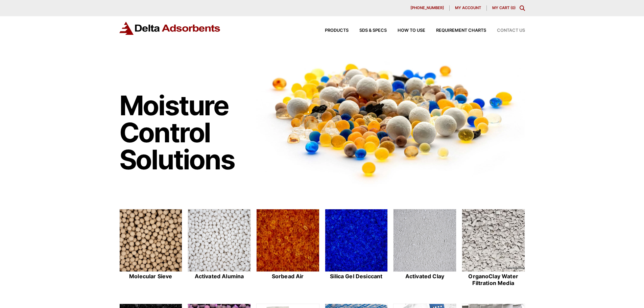 This screenshot has width=644, height=308. What do you see at coordinates (151, 276) in the screenshot?
I see `h2: Molecular Sieve` at bounding box center [151, 276].